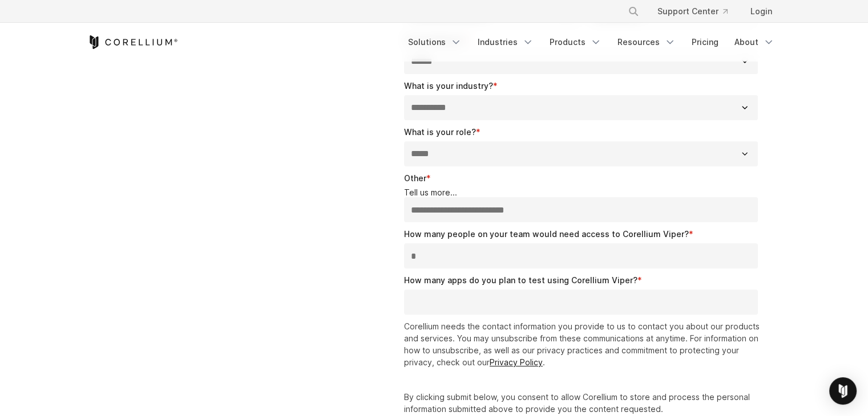 This screenshot has width=868, height=416. What do you see at coordinates (546, 234) in the screenshot?
I see `span: How many people on your team would need access to Corellium Viper?` at bounding box center [546, 234].